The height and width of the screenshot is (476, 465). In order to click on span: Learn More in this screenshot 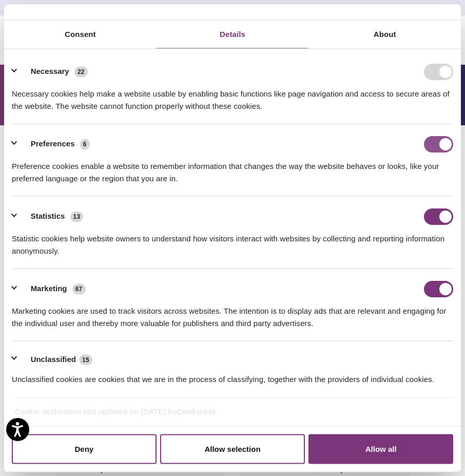, I will do `click(317, 8)`.